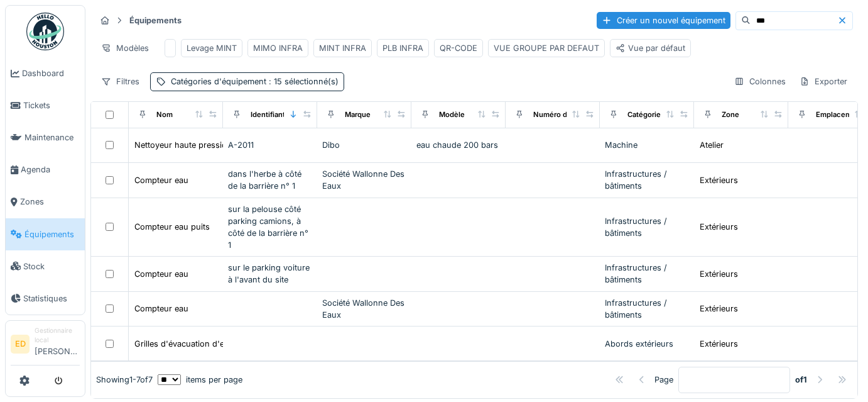 The width and height of the screenshot is (868, 402). I want to click on img: Badge_color-CXgf-gQk.svg, so click(45, 32).